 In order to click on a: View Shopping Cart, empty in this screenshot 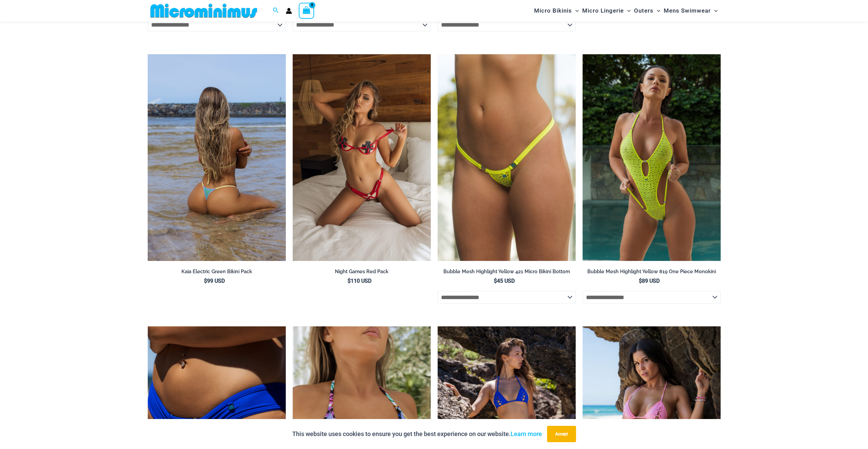, I will do `click(307, 10)`.